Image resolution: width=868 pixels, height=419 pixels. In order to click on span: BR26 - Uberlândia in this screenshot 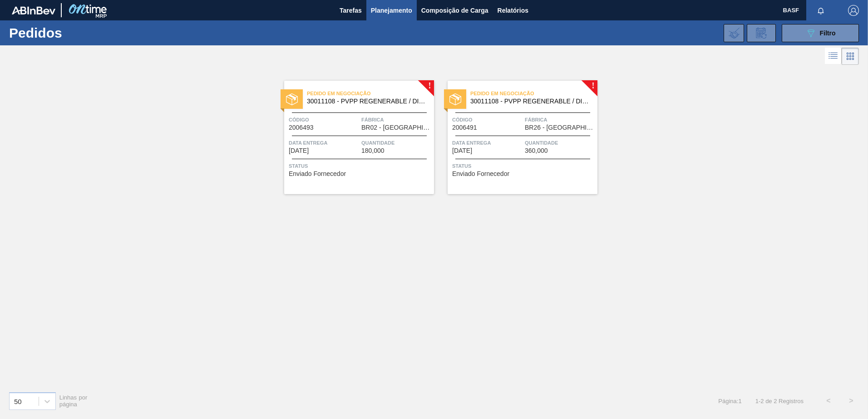, I will do `click(560, 128)`.